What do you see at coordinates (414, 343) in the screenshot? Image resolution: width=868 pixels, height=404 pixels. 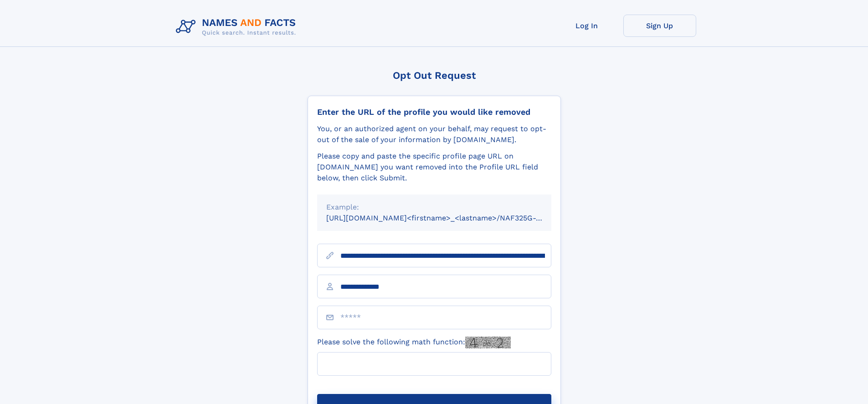 I see `label: Please solve the following math function:` at bounding box center [414, 343].